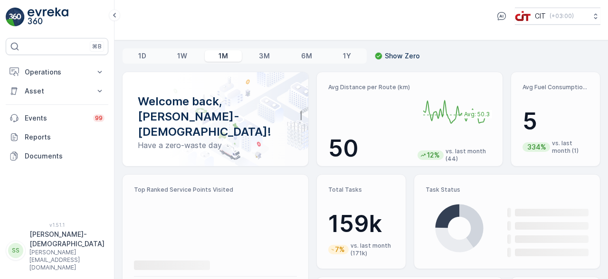  What do you see at coordinates (264, 56) in the screenshot?
I see `p: 3M` at bounding box center [264, 56].